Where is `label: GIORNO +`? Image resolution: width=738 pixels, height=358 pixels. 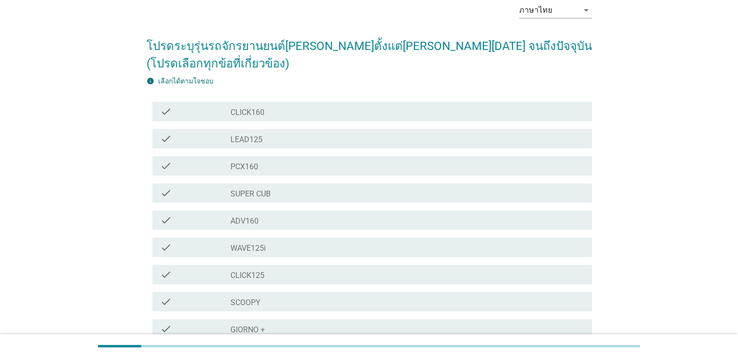 label: GIORNO + is located at coordinates (247, 330).